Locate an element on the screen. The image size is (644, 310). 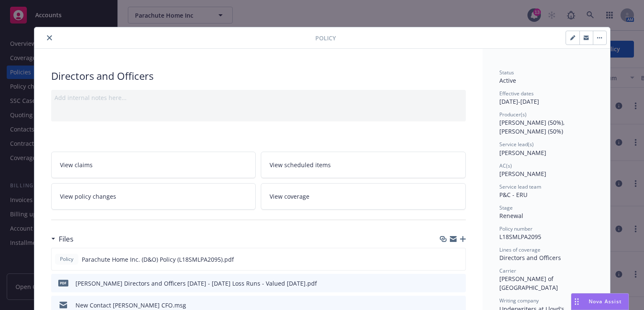
span: View scheduled items is located at coordinates (300, 165).